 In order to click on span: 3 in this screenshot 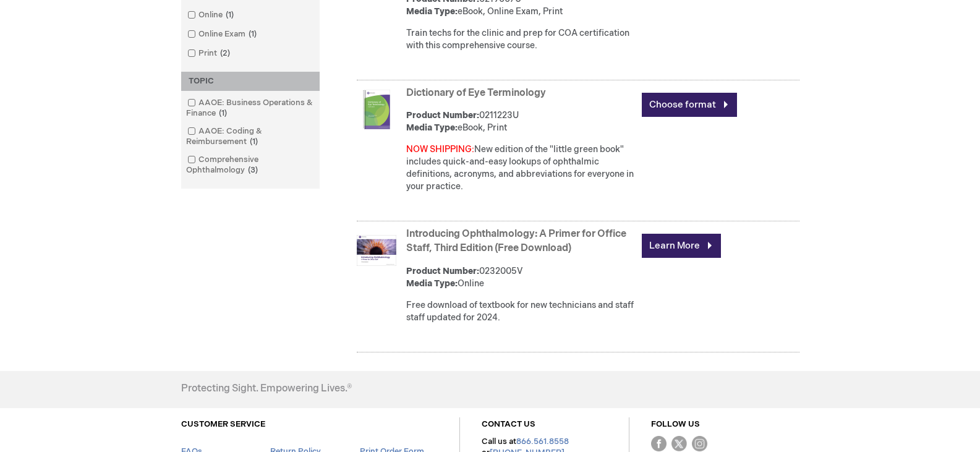, I will do `click(253, 170)`.